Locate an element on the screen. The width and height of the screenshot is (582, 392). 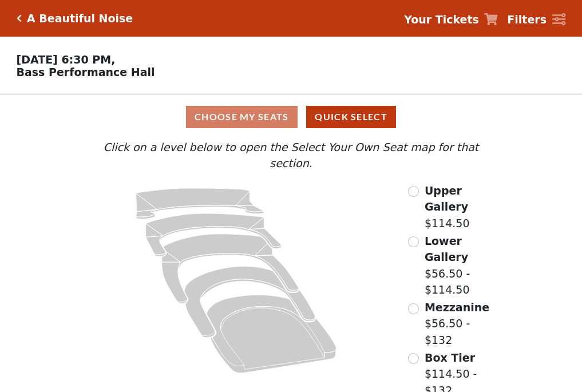
a: Click here to go back to filters is located at coordinates (19, 18).